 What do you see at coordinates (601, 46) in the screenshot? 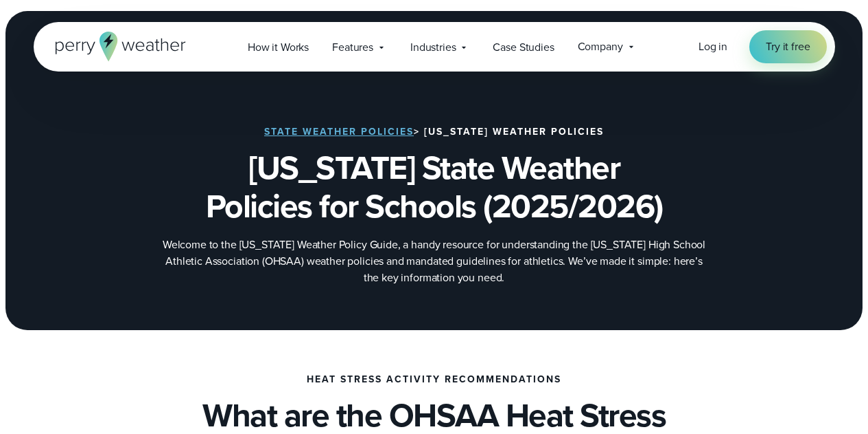
I see `span: Company` at bounding box center [601, 46].